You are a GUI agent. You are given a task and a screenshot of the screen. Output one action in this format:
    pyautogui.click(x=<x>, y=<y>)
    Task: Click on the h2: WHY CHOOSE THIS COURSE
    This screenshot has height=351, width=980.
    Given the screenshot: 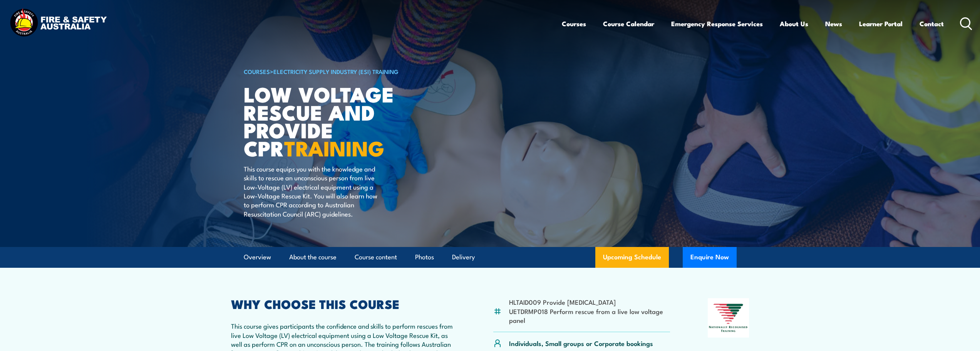 What is the action you would take?
    pyautogui.click(x=343, y=304)
    